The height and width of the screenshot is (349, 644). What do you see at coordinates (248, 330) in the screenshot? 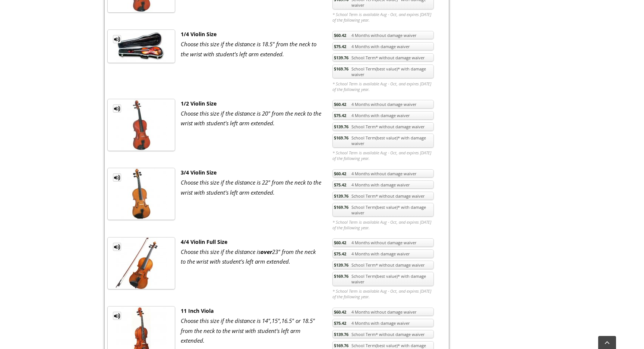
I see `em: Choose this size if the distance is 14",15",16.5" or 18.5" from the neck to the wrist with studen...` at bounding box center [248, 330].